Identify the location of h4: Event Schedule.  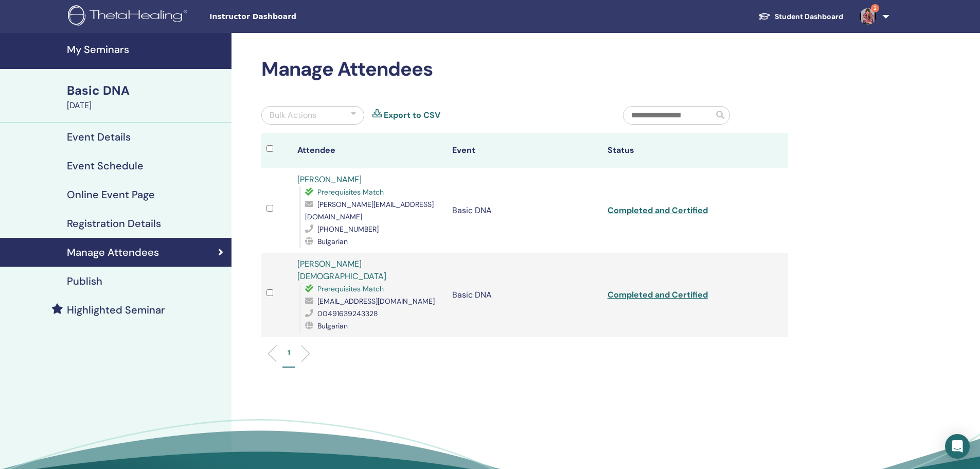
(105, 165).